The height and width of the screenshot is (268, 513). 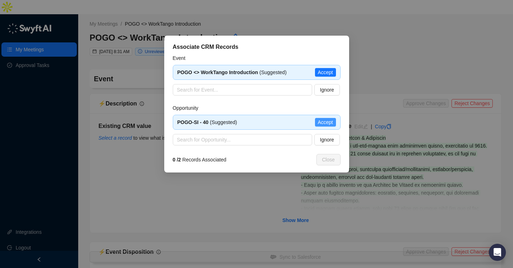 What do you see at coordinates (498, 252) in the screenshot?
I see `div: Open Intercom Messenger` at bounding box center [498, 252].